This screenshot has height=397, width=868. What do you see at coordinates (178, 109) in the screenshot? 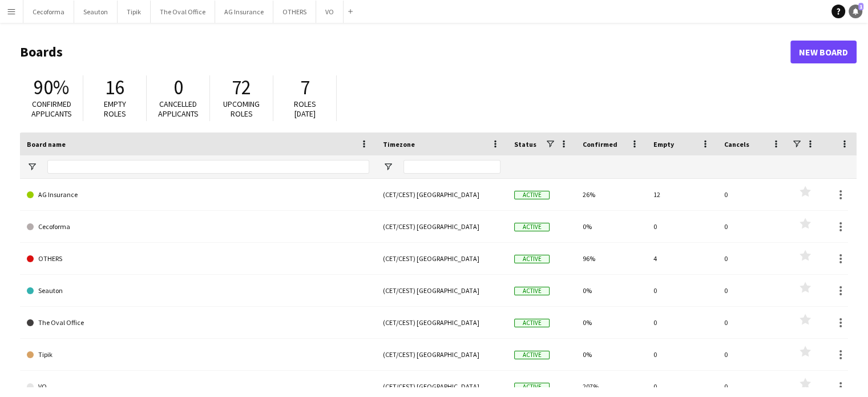
I see `span: Cancelled applicants` at bounding box center [178, 109].